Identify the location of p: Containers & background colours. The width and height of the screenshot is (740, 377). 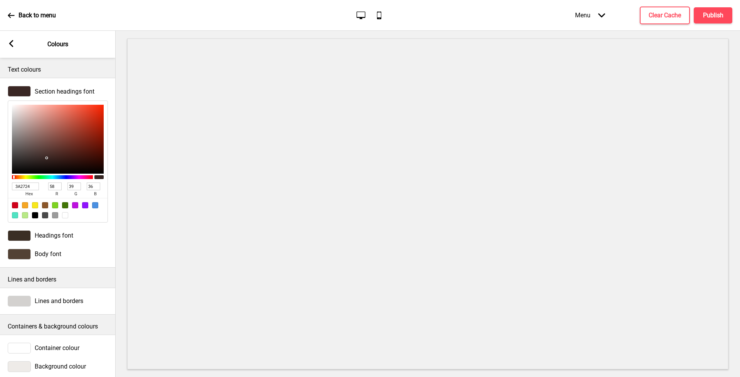
(58, 327).